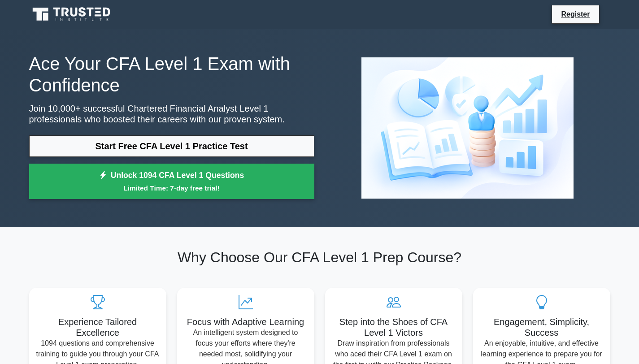 The height and width of the screenshot is (364, 639). Describe the element at coordinates (467, 128) in the screenshot. I see `img: Chartered Financial Analyst Level 1 Preview` at that location.